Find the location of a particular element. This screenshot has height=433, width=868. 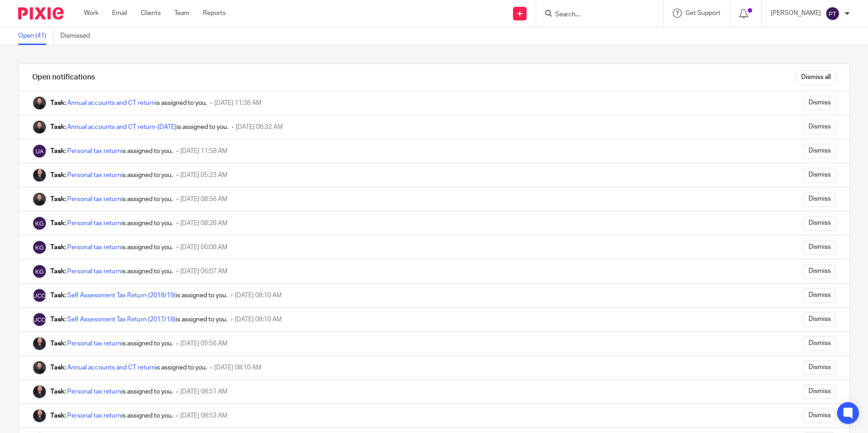

span: Get Support is located at coordinates (703, 13).